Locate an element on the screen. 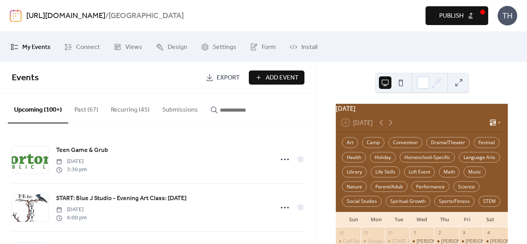 The image size is (527, 244). a: Settings is located at coordinates (218, 47).